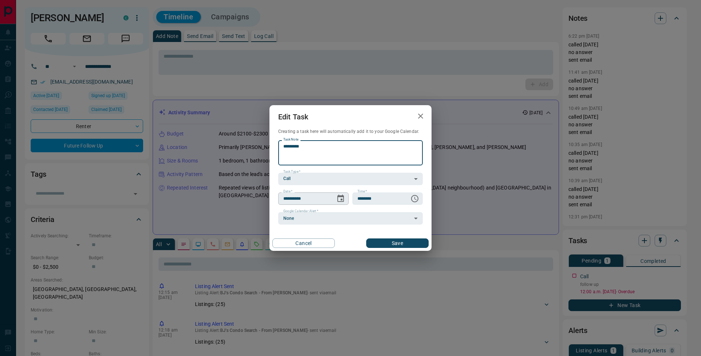 Image resolution: width=701 pixels, height=356 pixels. Describe the element at coordinates (341, 199) in the screenshot. I see `button: Choose date, selected date is Sep 11, 2025` at that location.